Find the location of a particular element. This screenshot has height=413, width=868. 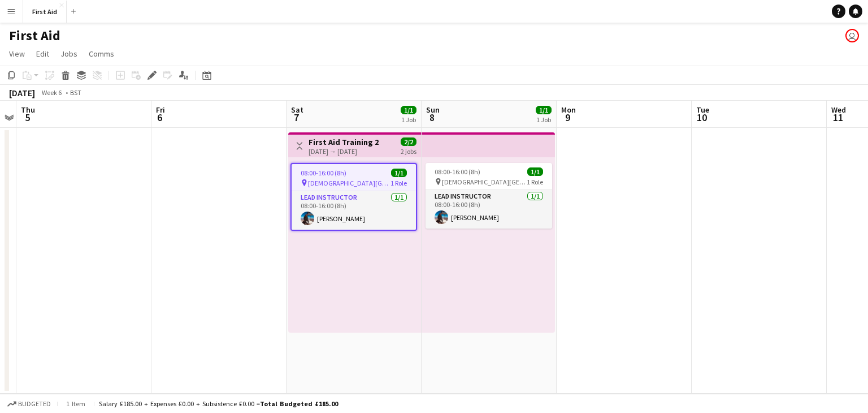

div: Salary £185.00 + Expenses £0.00 + Subsistence £0.00 = is located at coordinates (218, 403).